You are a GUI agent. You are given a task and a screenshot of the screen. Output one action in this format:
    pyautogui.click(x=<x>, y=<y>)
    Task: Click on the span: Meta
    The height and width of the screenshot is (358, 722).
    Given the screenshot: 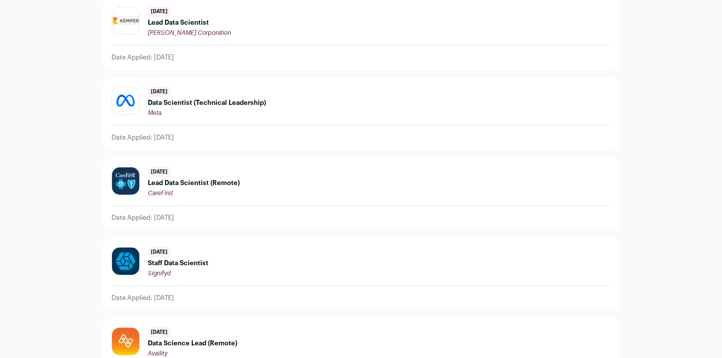 What is the action you would take?
    pyautogui.click(x=154, y=113)
    